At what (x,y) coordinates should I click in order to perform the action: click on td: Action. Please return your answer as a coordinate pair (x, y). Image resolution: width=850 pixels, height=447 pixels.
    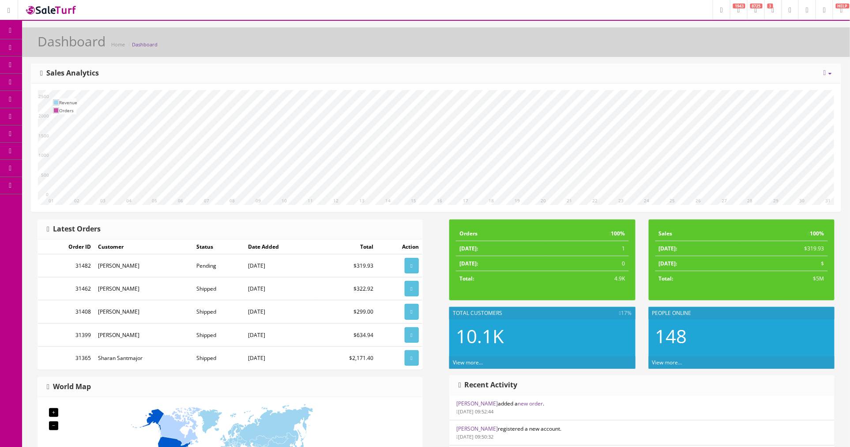
    Looking at the image, I should click on (399, 247).